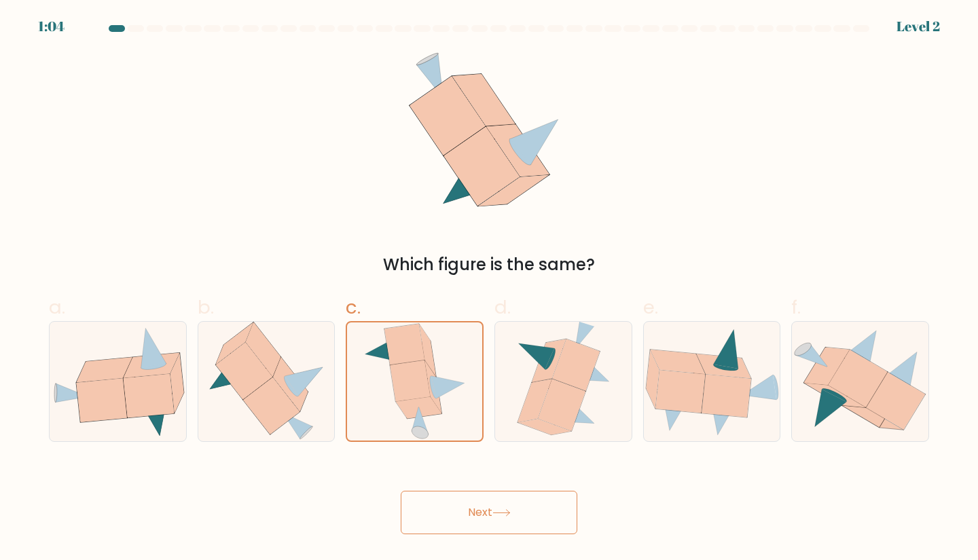 Image resolution: width=978 pixels, height=560 pixels. I want to click on span: e., so click(651, 307).